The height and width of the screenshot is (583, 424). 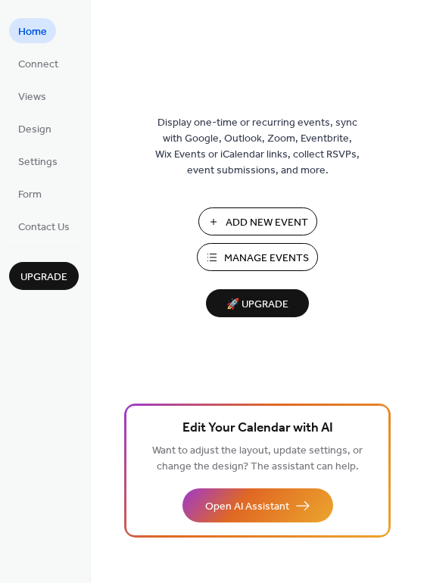 What do you see at coordinates (38, 162) in the screenshot?
I see `span: Settings` at bounding box center [38, 162].